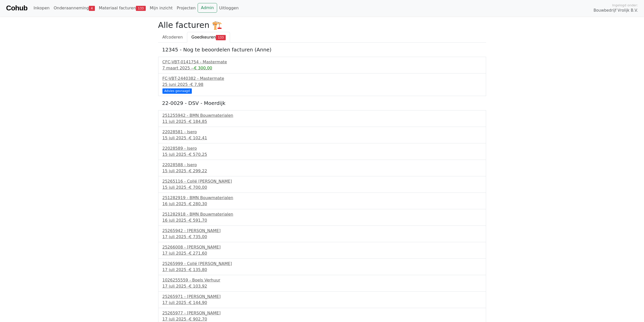 The height and width of the screenshot is (322, 644). Describe the element at coordinates (322, 119) in the screenshot. I see `a: 251255942 - BMN Bouwmaterialen11 juli 2025 -€ 184,85` at that location.